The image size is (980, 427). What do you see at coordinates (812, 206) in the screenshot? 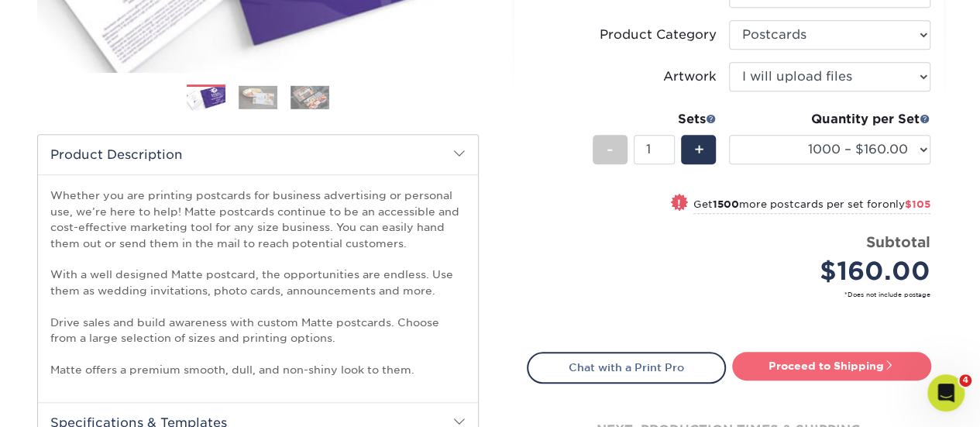
I see `small: Get more postcards per set for` at bounding box center [812, 206].